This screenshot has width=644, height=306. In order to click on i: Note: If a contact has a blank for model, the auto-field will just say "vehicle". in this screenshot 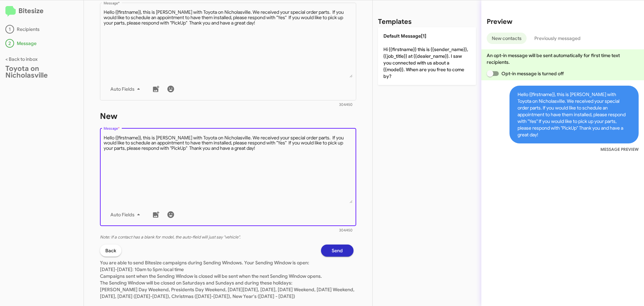, I will do `click(170, 237)`.